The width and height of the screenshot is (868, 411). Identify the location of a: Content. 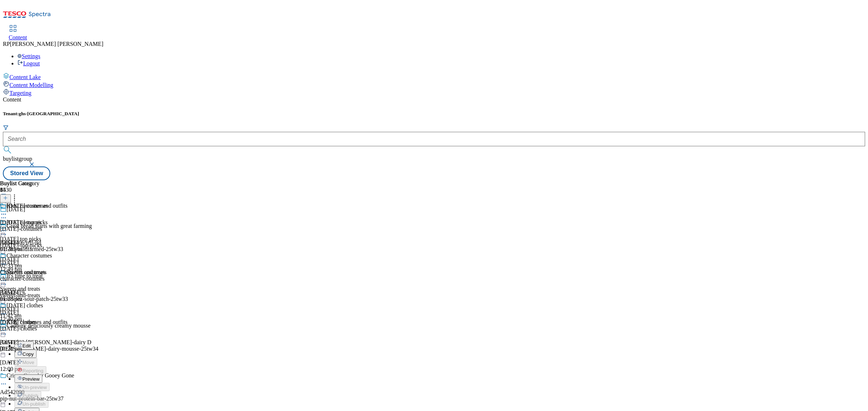
(18, 33).